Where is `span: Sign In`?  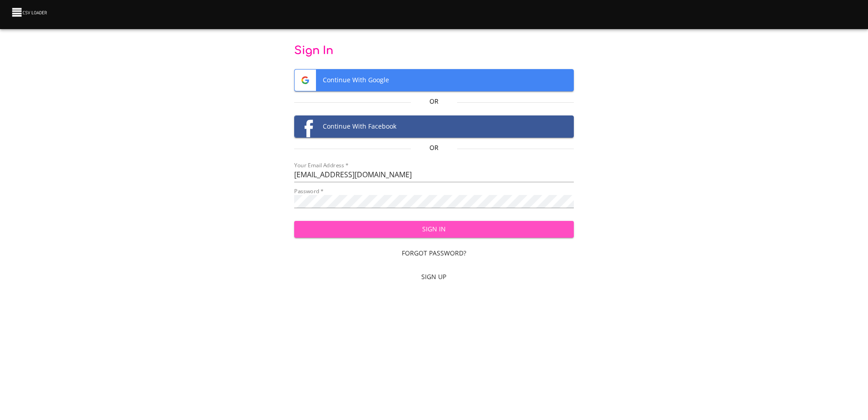 span: Sign In is located at coordinates (434, 229).